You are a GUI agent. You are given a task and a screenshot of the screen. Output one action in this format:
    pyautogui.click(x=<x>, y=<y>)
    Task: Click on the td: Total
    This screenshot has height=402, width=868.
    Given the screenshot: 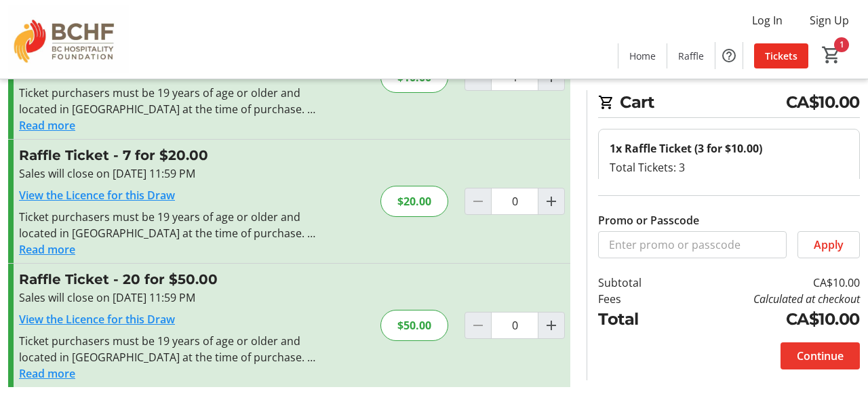 What is the action you would take?
    pyautogui.click(x=636, y=319)
    